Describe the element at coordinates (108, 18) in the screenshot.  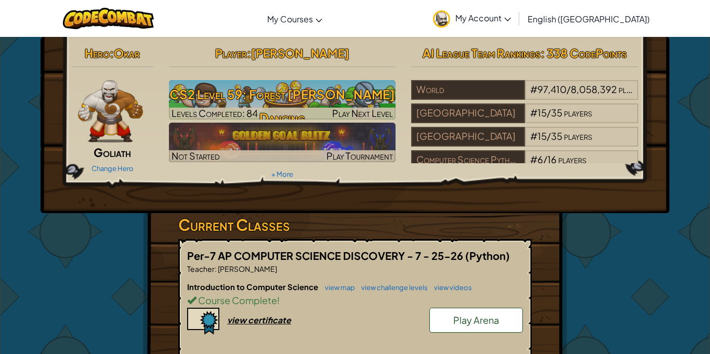
I see `a: CodeCombat logo` at that location.